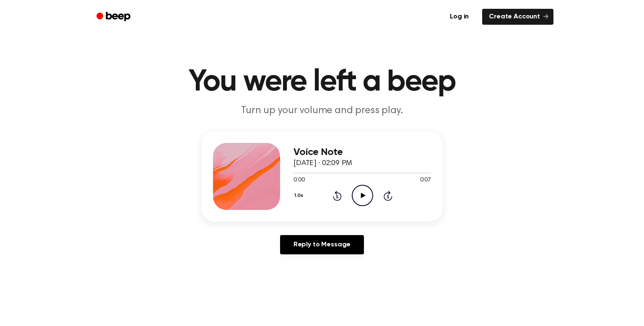 The height and width of the screenshot is (326, 644). Describe the element at coordinates (299, 180) in the screenshot. I see `span: 0:00` at that location.